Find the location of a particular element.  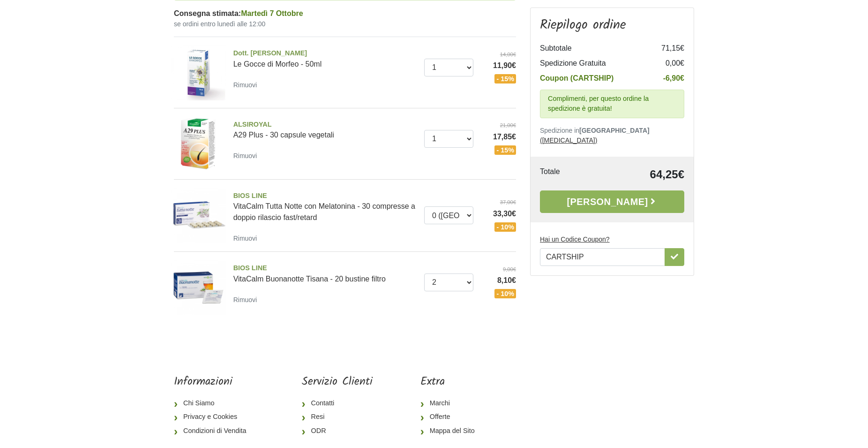

td: -6,90€ is located at coordinates (666, 78).